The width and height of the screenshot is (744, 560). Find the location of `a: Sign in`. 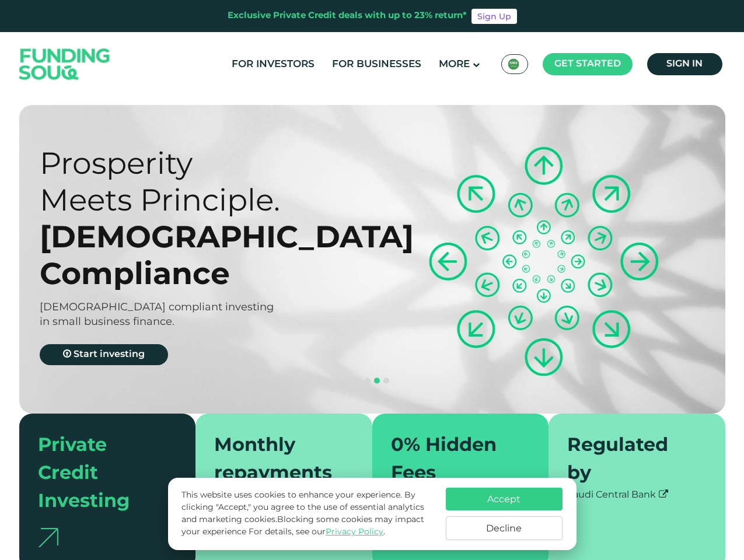

a: Sign in is located at coordinates (684, 64).